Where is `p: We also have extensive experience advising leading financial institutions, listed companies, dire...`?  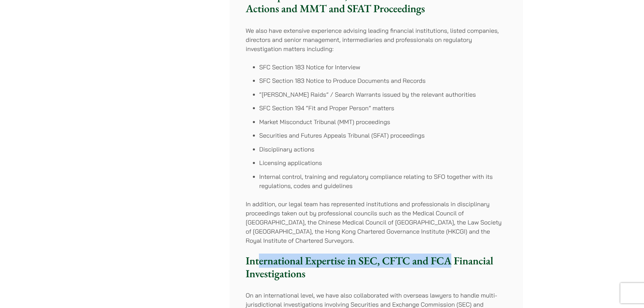 p: We also have extensive experience advising leading financial institutions, listed companies, dire... is located at coordinates (377, 40).